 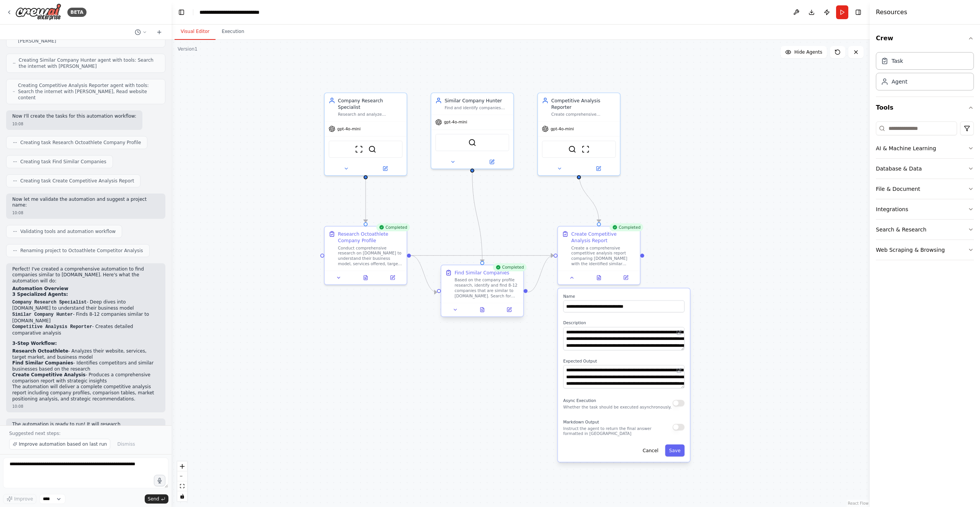 What do you see at coordinates (623, 296) in the screenshot?
I see `label: Name` at bounding box center [623, 296].